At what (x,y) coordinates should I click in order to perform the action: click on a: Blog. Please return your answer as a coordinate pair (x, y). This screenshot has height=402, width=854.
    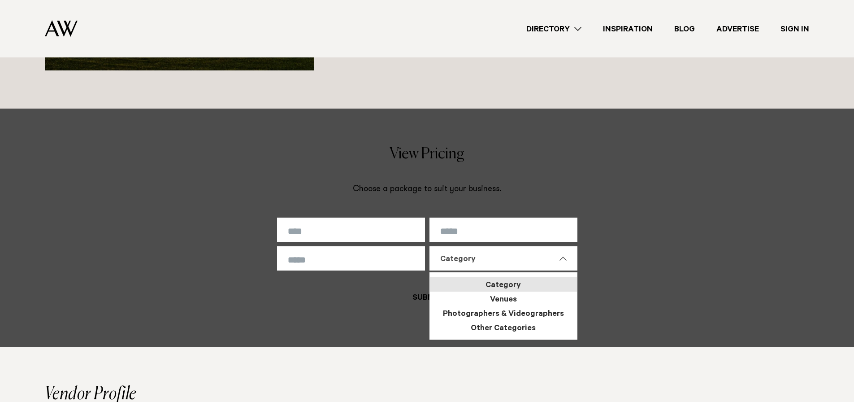
    Looking at the image, I should click on (685, 29).